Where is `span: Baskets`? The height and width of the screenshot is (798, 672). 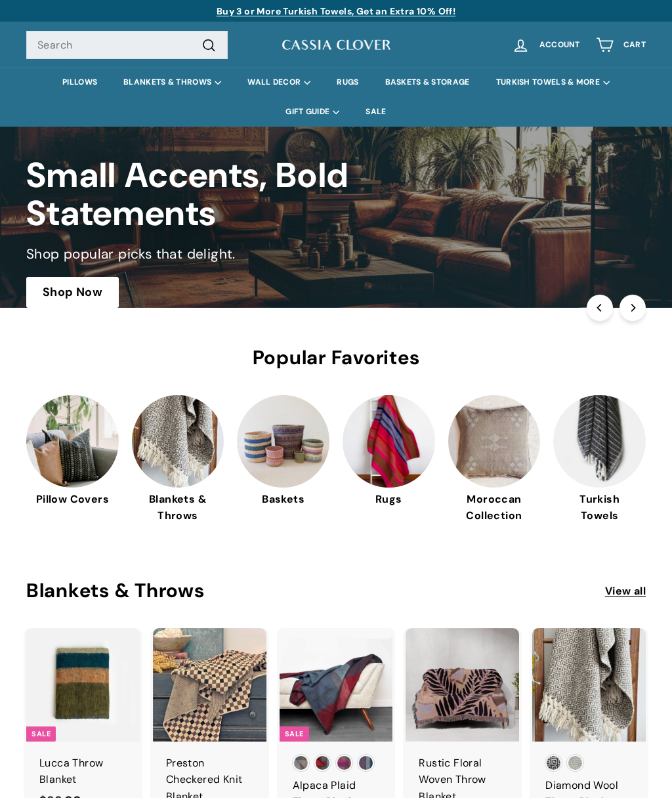
span: Baskets is located at coordinates (283, 499).